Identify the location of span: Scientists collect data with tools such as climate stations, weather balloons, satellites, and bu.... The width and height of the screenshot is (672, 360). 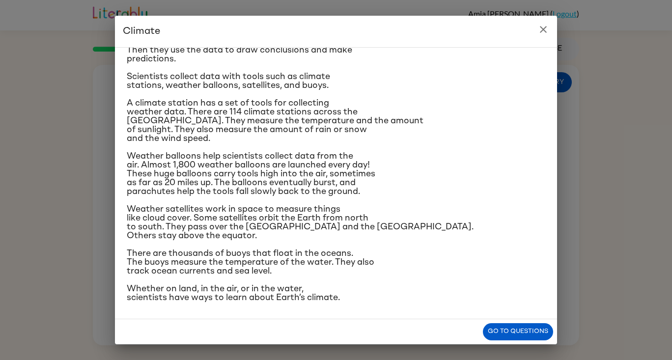
(228, 81).